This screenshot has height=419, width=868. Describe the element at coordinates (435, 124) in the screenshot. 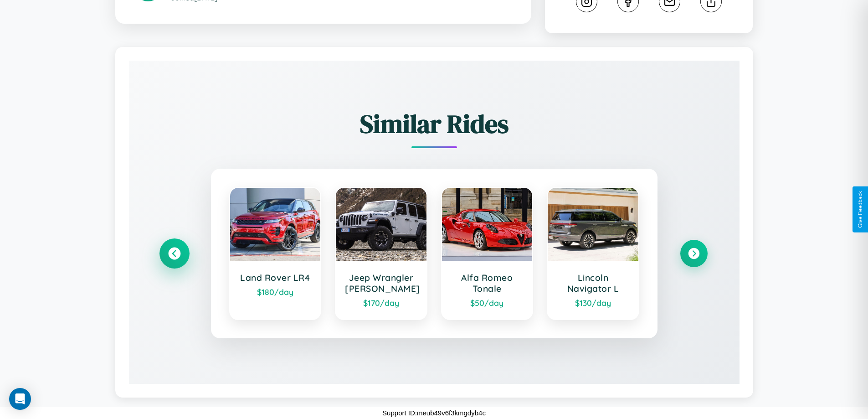

I see `h2: Similar Rides` at that location.